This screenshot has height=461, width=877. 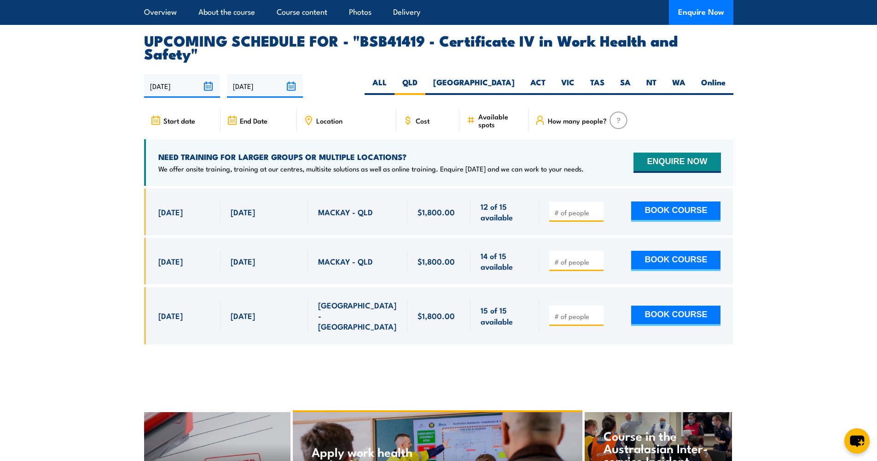 I want to click on label: TAS, so click(x=597, y=86).